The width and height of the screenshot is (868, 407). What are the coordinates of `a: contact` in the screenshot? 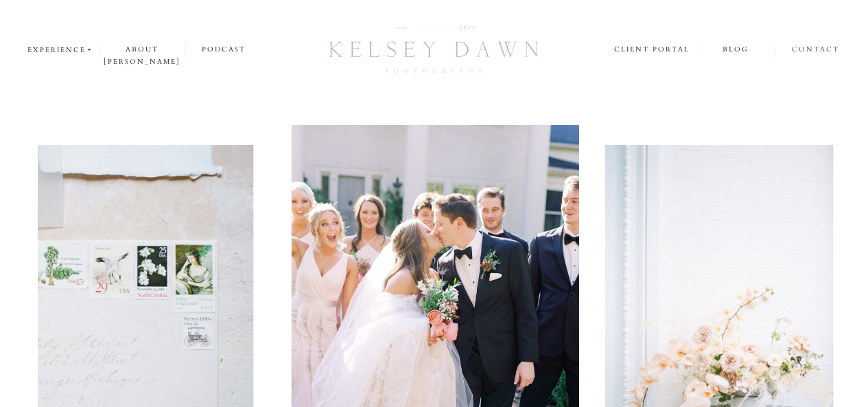 It's located at (816, 50).